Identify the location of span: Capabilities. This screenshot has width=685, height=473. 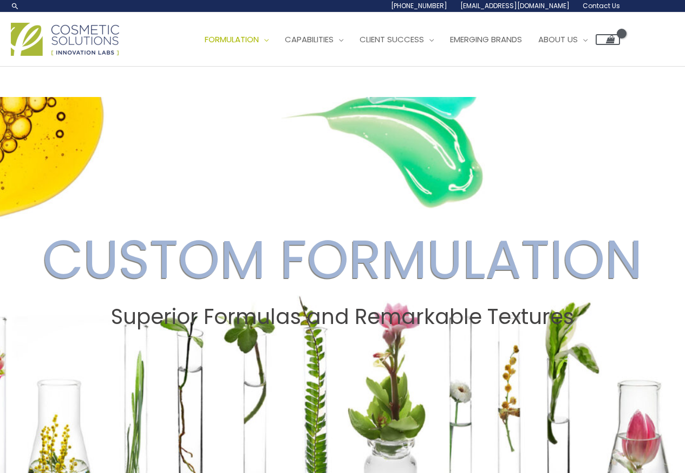
(309, 39).